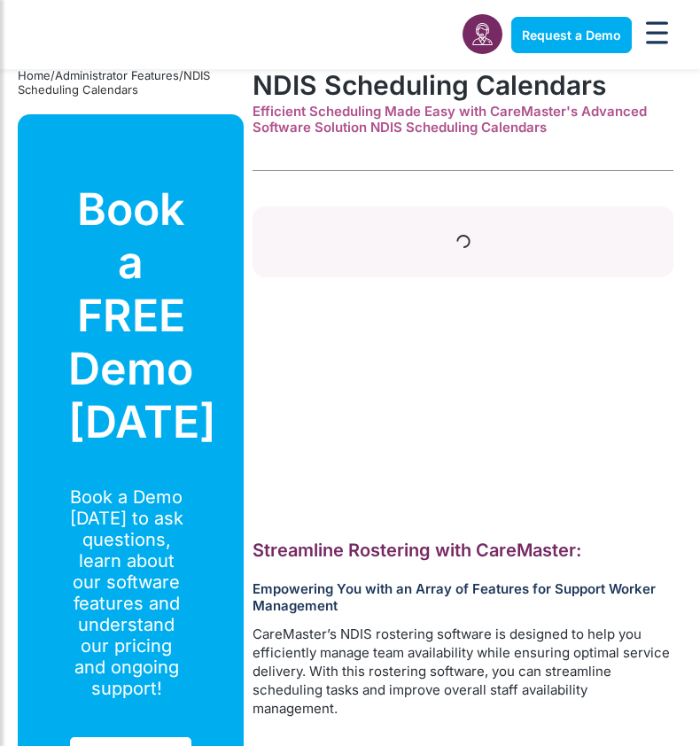  I want to click on p: CareMaster’s NDIS rostering software is designed to help you efficiently manage team availability..., so click(463, 671).